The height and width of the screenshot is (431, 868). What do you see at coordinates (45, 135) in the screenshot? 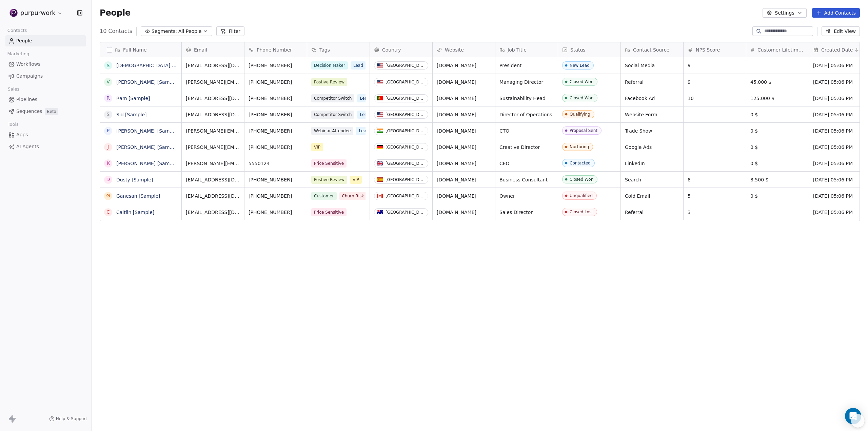
I see `a: Apps` at bounding box center [45, 135].